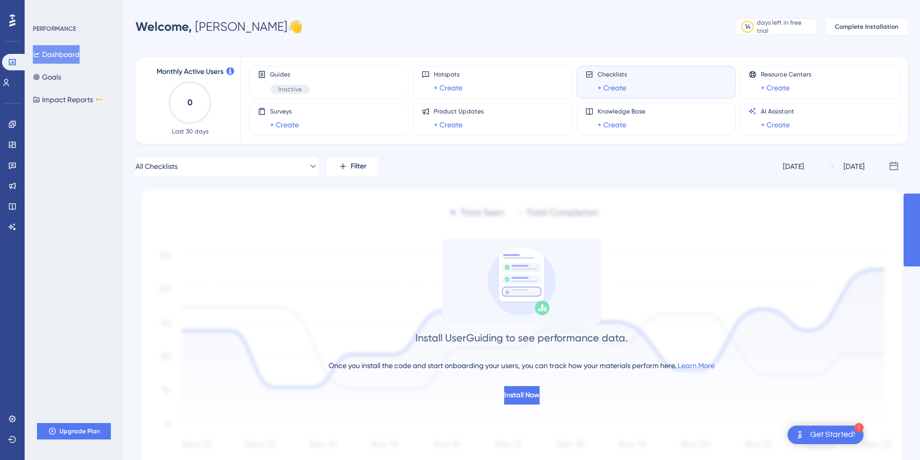 This screenshot has height=460, width=920. What do you see at coordinates (157, 166) in the screenshot?
I see `span: All Checklists` at bounding box center [157, 166].